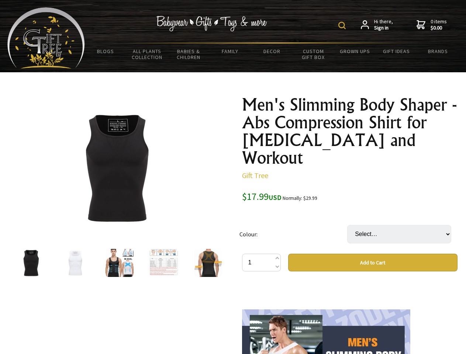 The image size is (466, 354). Describe the element at coordinates (438, 28) in the screenshot. I see `strong: $0.00` at that location.